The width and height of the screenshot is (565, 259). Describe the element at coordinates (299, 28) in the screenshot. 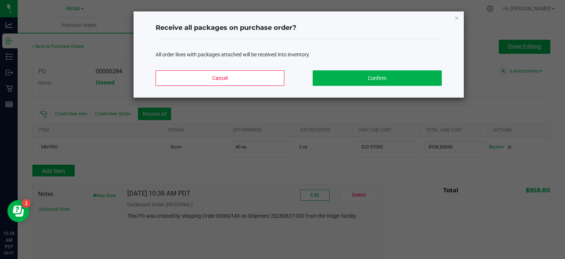

I see `h4: Receive all packages on purchase order?` at that location.